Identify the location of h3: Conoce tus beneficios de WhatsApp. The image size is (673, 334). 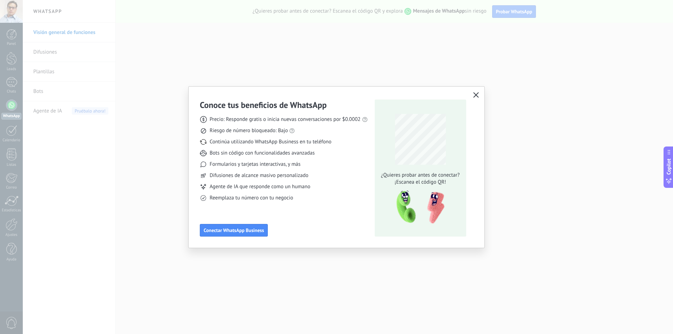
(263, 105).